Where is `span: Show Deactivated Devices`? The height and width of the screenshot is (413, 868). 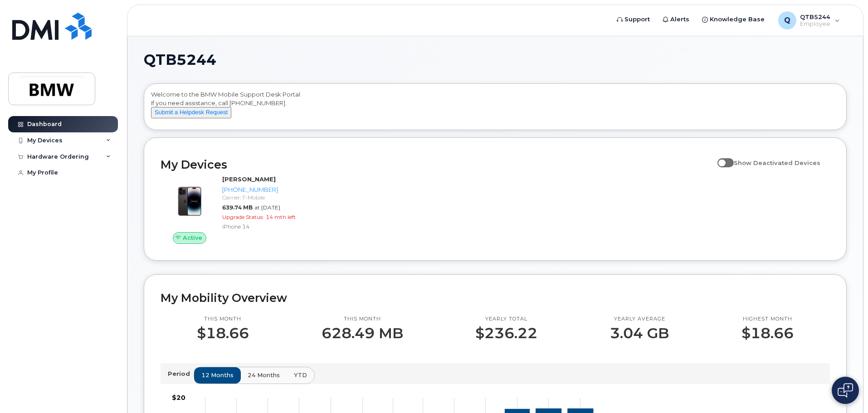 span: Show Deactivated Devices is located at coordinates (777, 163).